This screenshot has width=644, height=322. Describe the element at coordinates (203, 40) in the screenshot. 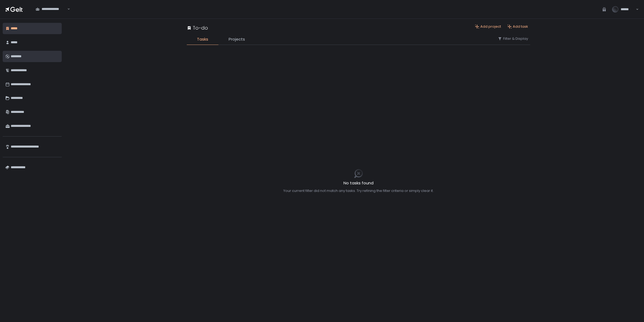

I see `span: Tasks` at that location.